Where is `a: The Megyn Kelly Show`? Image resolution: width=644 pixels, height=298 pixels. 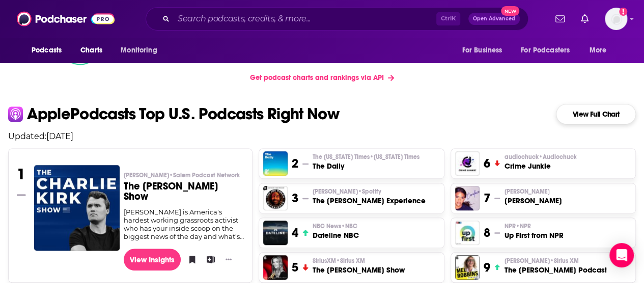
a: The Megyn Kelly Show is located at coordinates (275, 267).